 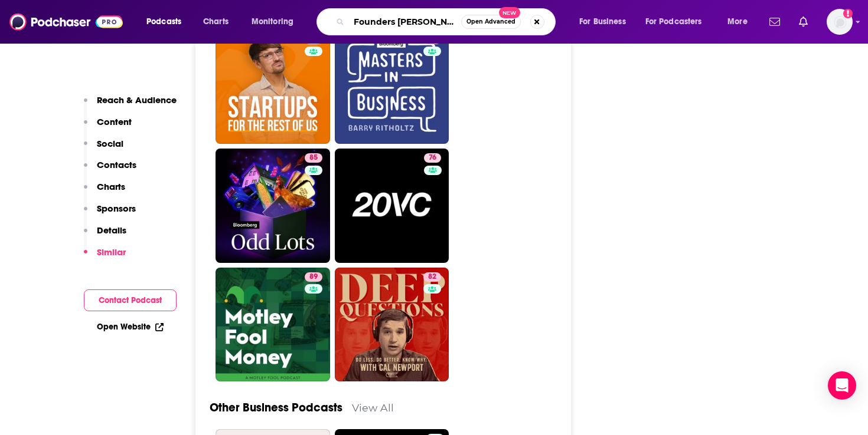 What do you see at coordinates (840, 22) in the screenshot?
I see `button: Show profile menu` at bounding box center [840, 22].